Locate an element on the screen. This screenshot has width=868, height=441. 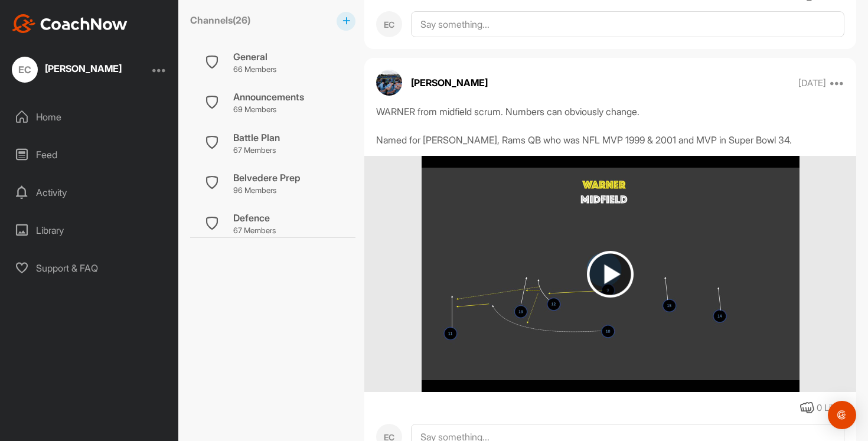
p: 66 Members is located at coordinates (254, 70).